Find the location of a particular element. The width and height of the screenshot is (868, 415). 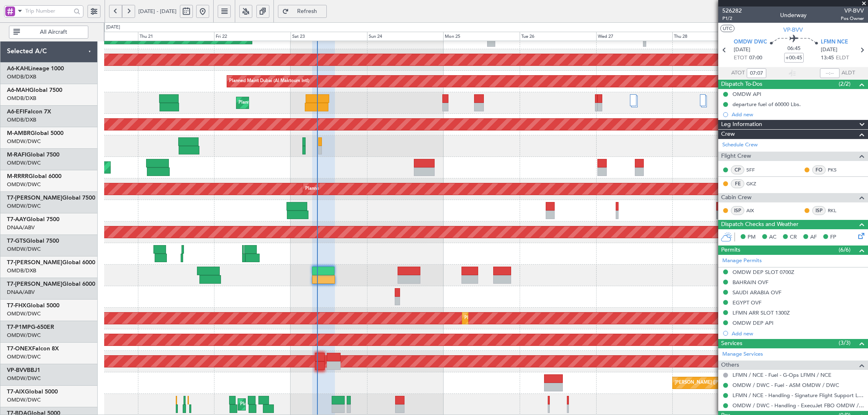

a: A6-KAHLineage 1000 is located at coordinates (35, 69).